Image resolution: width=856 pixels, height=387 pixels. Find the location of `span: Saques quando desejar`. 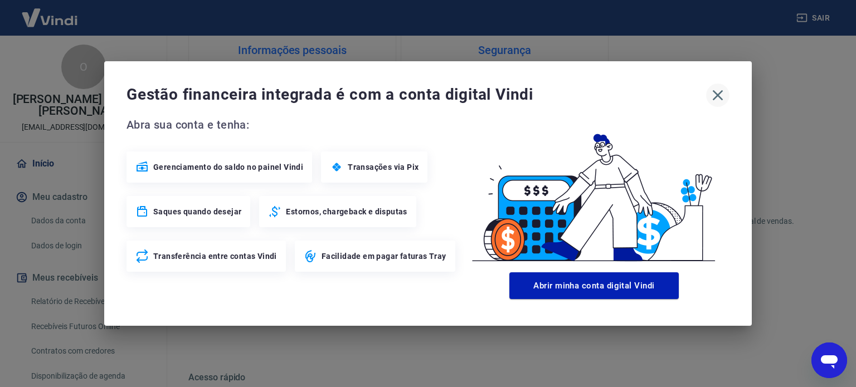

span: Saques quando desejar is located at coordinates (197, 212).